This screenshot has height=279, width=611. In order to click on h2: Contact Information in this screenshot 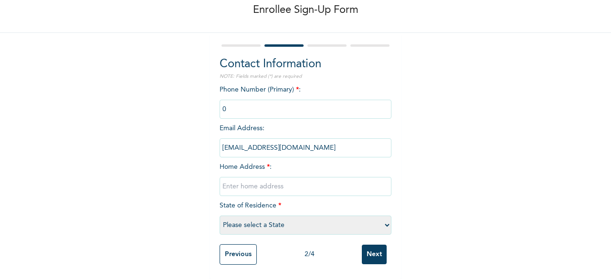, I will do `click(306, 64)`.